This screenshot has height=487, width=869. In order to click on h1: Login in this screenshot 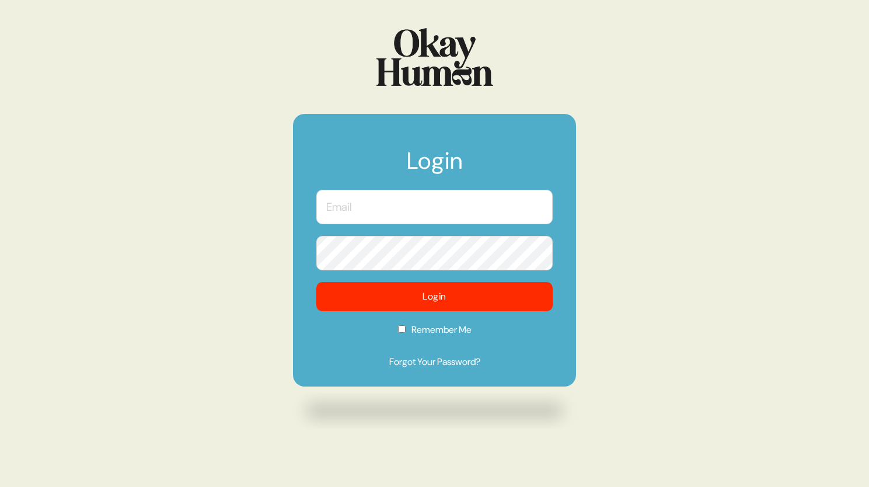, I will do `click(434, 166)`.